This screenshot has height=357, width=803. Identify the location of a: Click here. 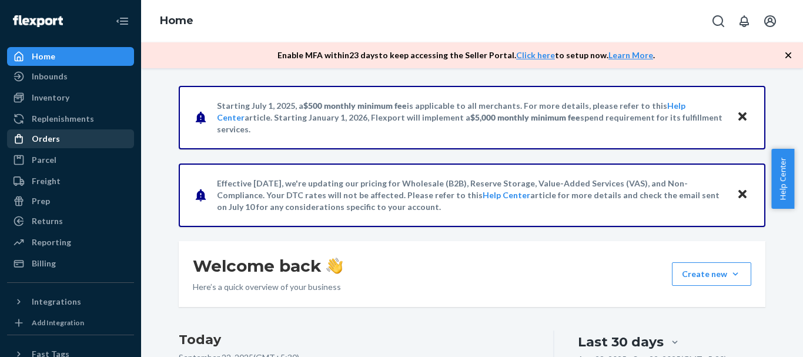
(535, 55).